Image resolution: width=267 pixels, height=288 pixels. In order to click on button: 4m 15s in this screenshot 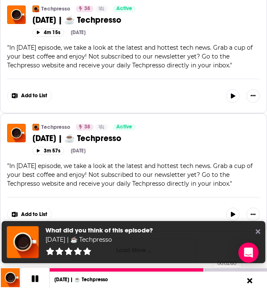, I will do `click(48, 32)`.